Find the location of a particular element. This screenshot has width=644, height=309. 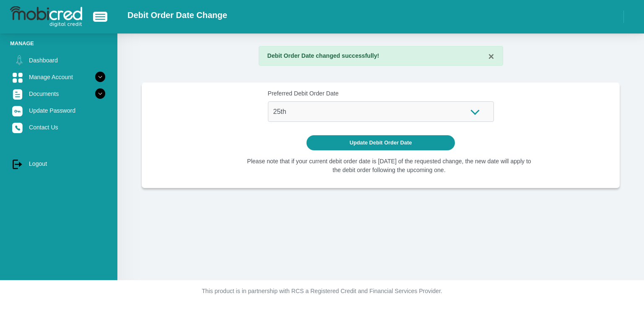

strong: Debit Order Date changed successfully! is located at coordinates (323, 56).